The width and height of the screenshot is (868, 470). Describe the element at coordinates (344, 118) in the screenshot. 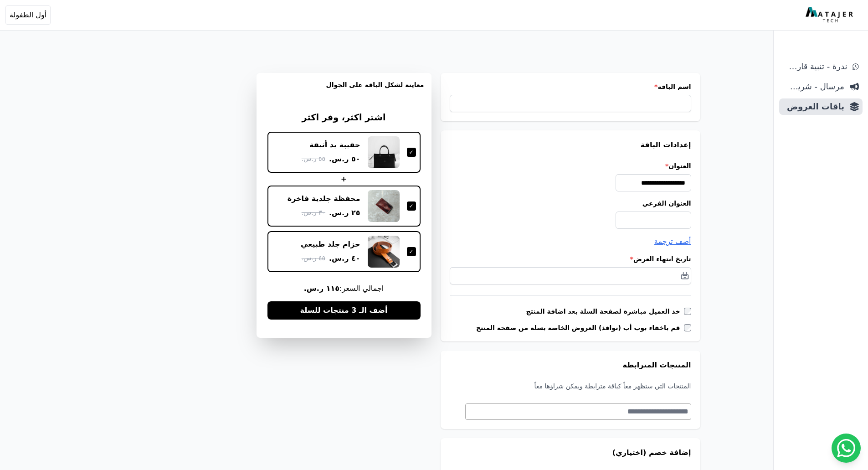

I see `h3: اشتر اكثر، وفر اكثر` at that location.